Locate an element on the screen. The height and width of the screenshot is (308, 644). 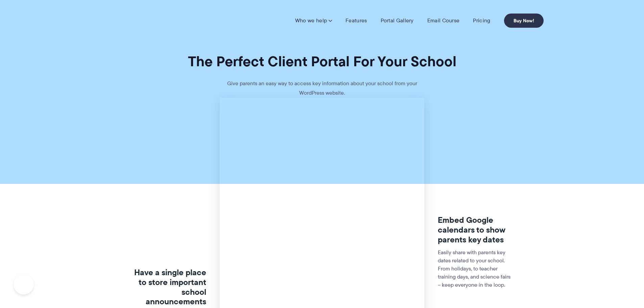
a: Who we help is located at coordinates (313, 21).